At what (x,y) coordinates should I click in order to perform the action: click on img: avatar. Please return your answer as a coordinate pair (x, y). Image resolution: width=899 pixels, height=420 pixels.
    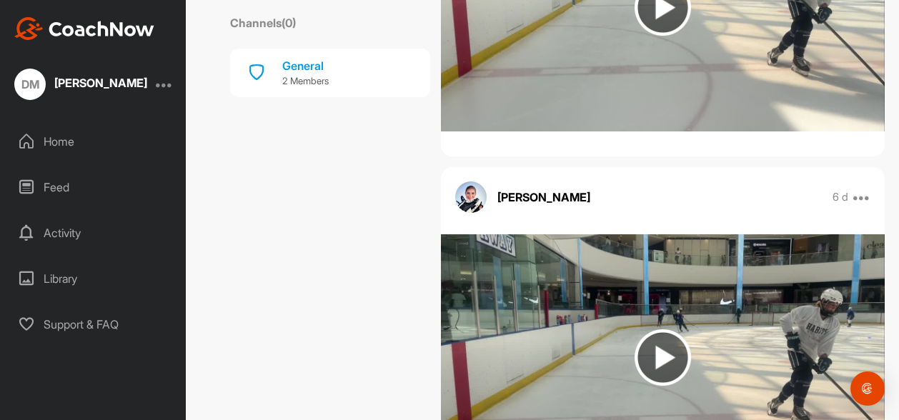
    Looking at the image, I should click on (471, 197).